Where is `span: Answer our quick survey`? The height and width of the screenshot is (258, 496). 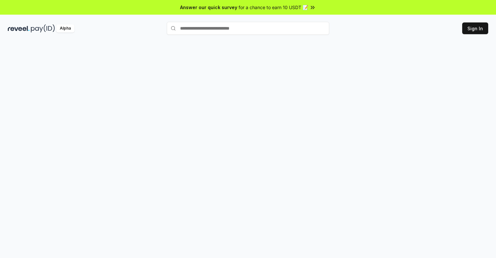 span: Answer our quick survey is located at coordinates (209, 7).